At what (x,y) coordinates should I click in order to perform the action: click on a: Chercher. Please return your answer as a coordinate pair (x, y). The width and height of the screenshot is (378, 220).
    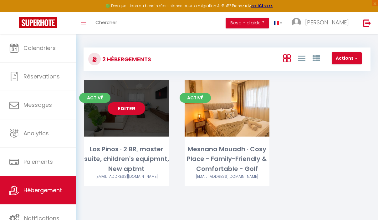
    Looking at the image, I should click on (106, 23).